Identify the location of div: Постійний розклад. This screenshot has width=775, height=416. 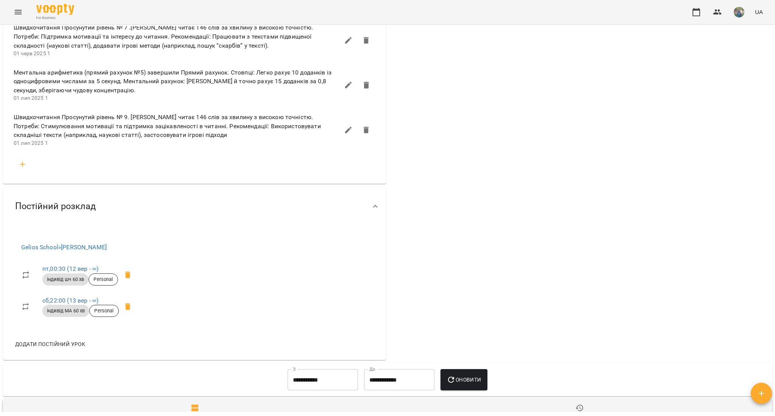
(195, 206).